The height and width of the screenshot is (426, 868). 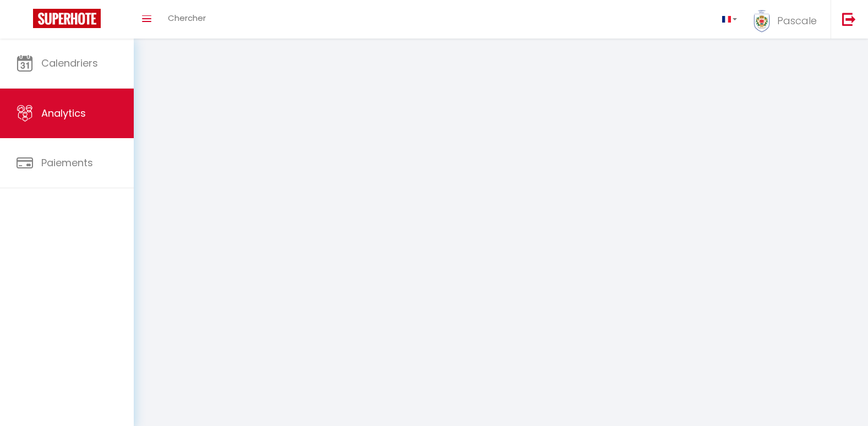 I want to click on span: Paiements, so click(x=67, y=162).